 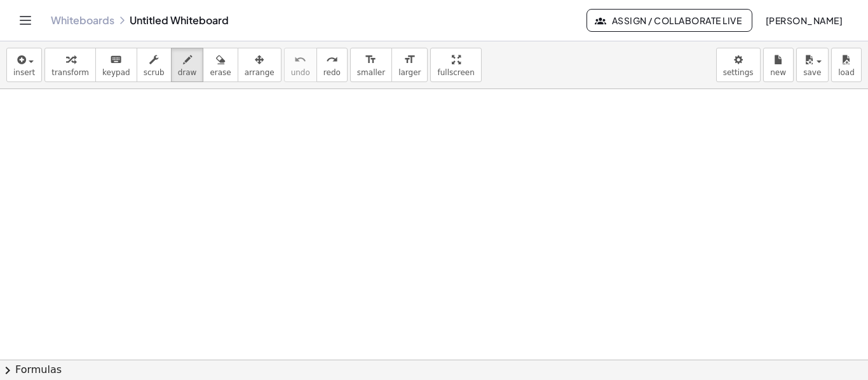 What do you see at coordinates (116, 72) in the screenshot?
I see `span: keypad` at bounding box center [116, 72].